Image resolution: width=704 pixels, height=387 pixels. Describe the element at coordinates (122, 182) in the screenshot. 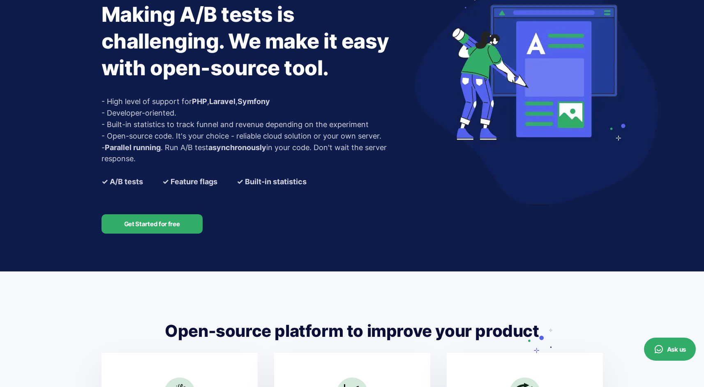

I see `b: ✓ A/B tests` at that location.